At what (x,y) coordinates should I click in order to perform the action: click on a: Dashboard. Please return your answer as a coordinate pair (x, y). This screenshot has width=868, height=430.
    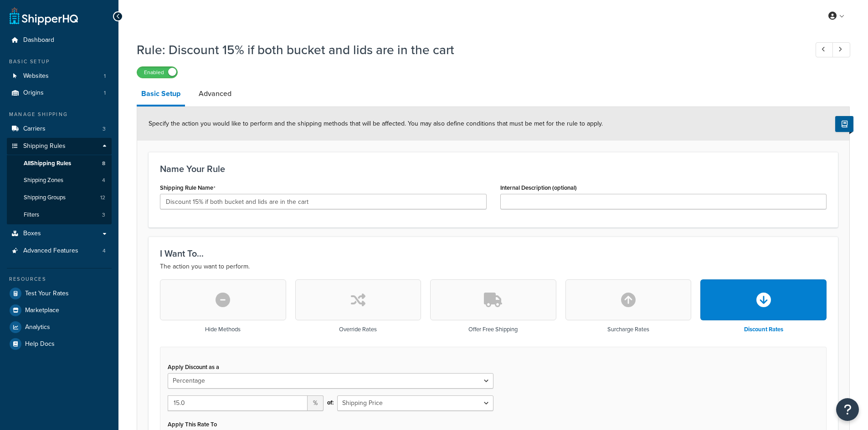
    Looking at the image, I should click on (59, 40).